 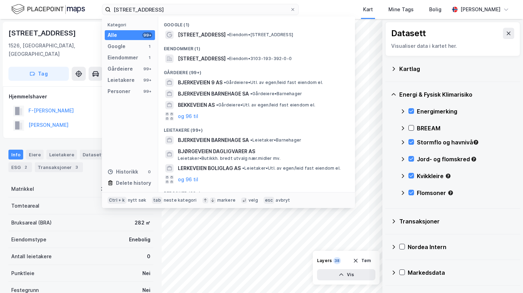 What do you see at coordinates (35, 155) in the screenshot?
I see `div: Eiere` at bounding box center [35, 155].